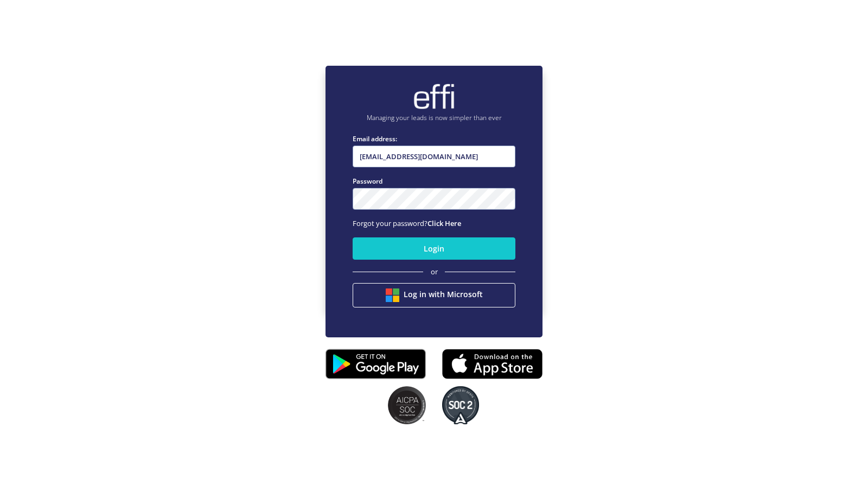  I want to click on img: btn google, so click(392, 295).